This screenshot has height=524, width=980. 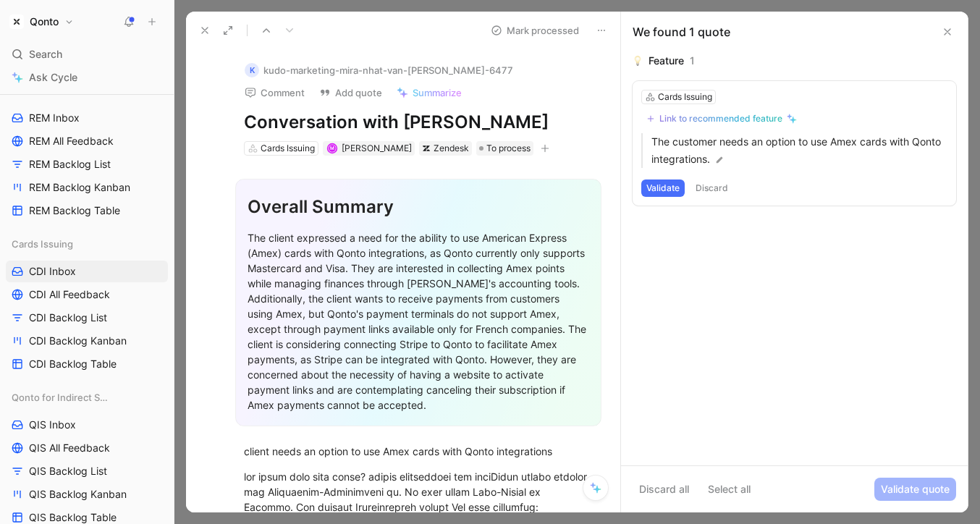 I want to click on a: REM Backlog Kanban, so click(x=87, y=188).